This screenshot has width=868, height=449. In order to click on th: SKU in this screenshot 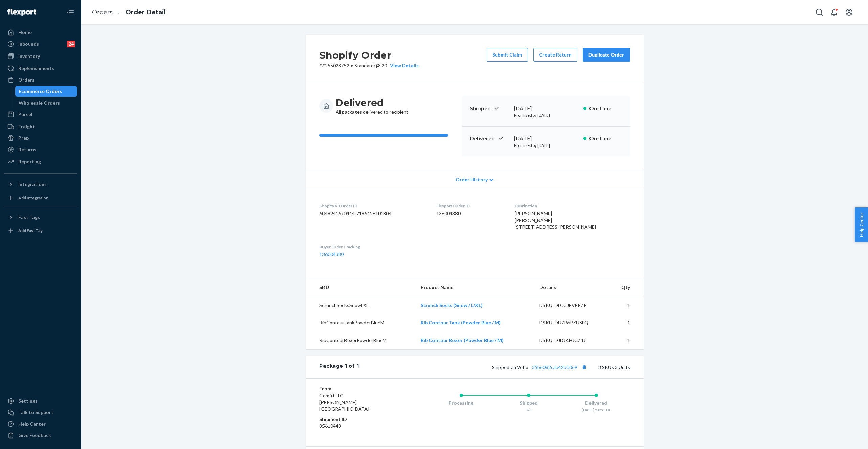, I will do `click(360, 287)`.